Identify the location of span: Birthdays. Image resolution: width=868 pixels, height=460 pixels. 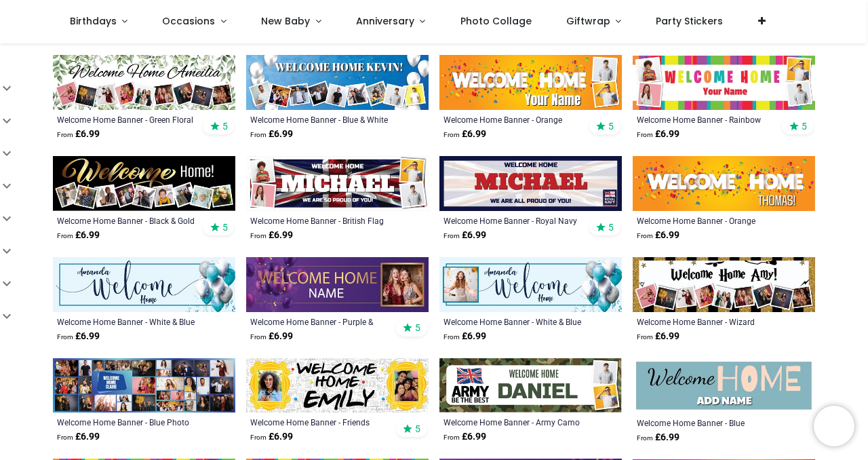
(93, 21).